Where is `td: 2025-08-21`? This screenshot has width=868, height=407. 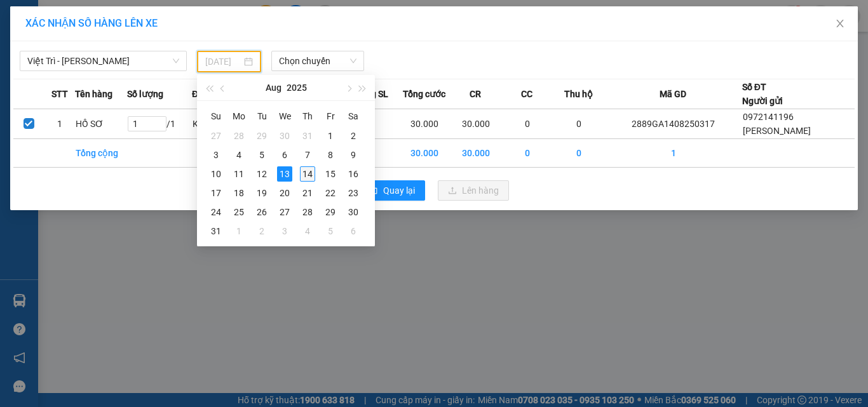 td: 2025-08-21 is located at coordinates (308, 193).